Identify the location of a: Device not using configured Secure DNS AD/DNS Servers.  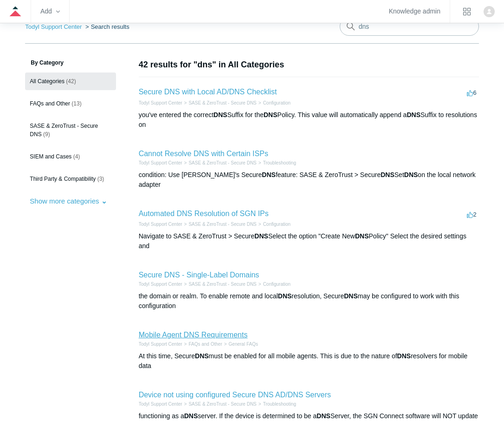
(235, 394).